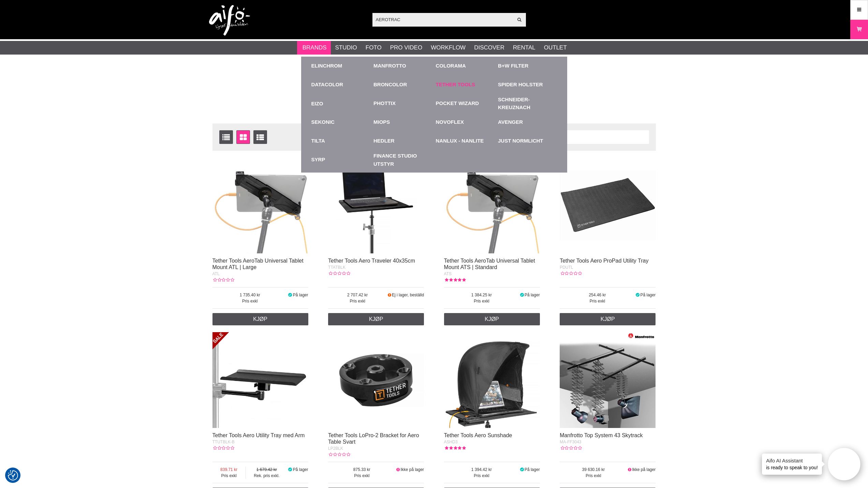 The width and height of the screenshot is (868, 488). I want to click on a: Just Normlicht, so click(520, 141).